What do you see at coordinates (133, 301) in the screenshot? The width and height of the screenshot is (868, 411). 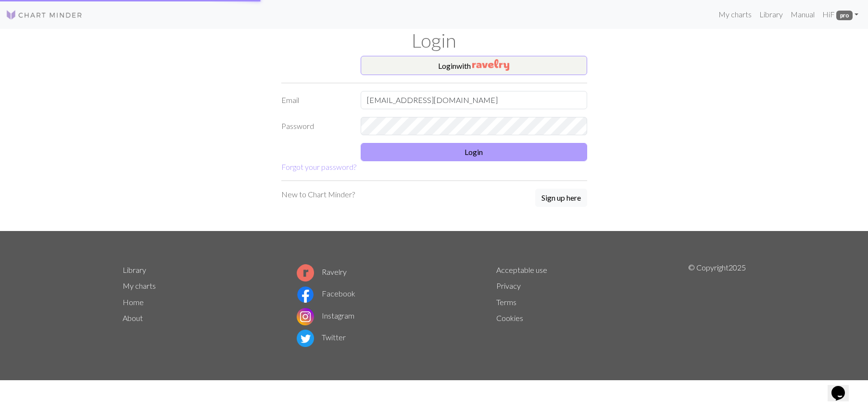 I see `a: Home` at bounding box center [133, 301].